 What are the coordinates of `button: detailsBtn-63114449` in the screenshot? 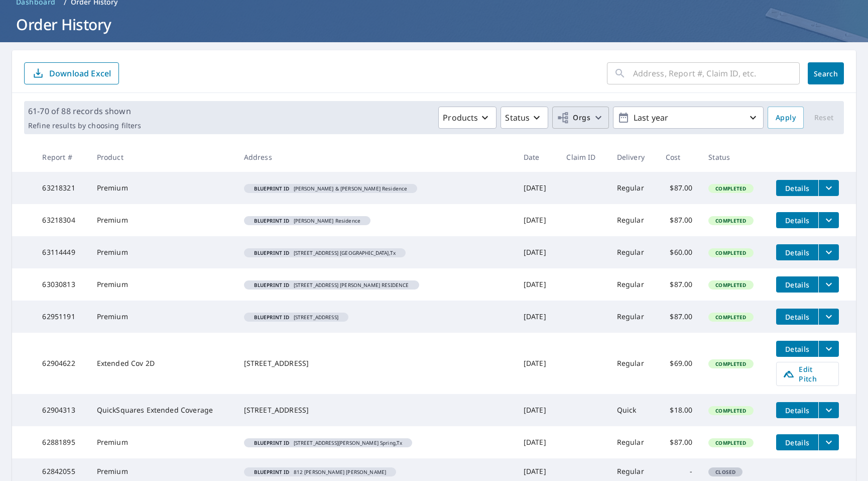 It's located at (798, 252).